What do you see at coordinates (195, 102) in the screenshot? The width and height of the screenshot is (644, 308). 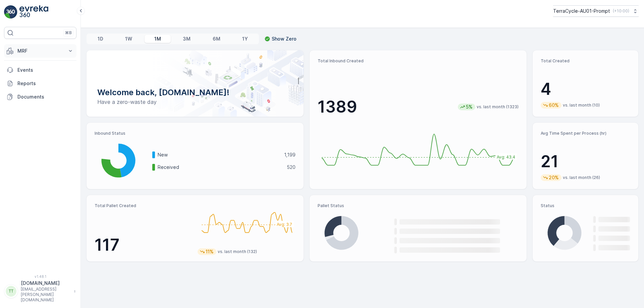 I see `p: Have a zero-waste day` at bounding box center [195, 102].